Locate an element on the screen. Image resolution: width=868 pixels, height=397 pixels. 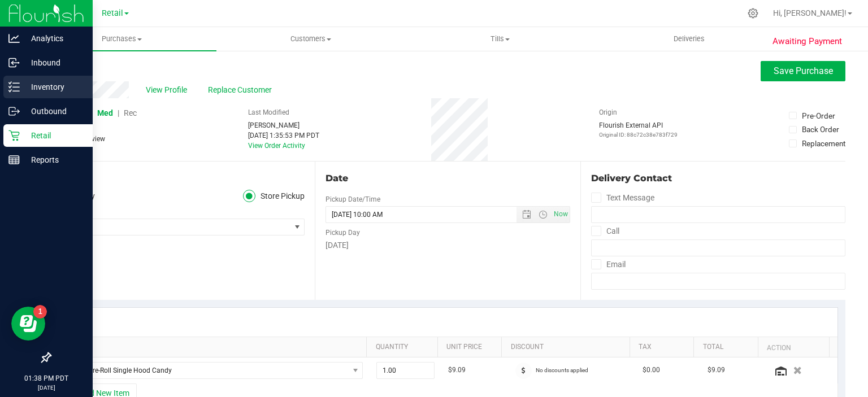
a: Discount is located at coordinates (568, 347).